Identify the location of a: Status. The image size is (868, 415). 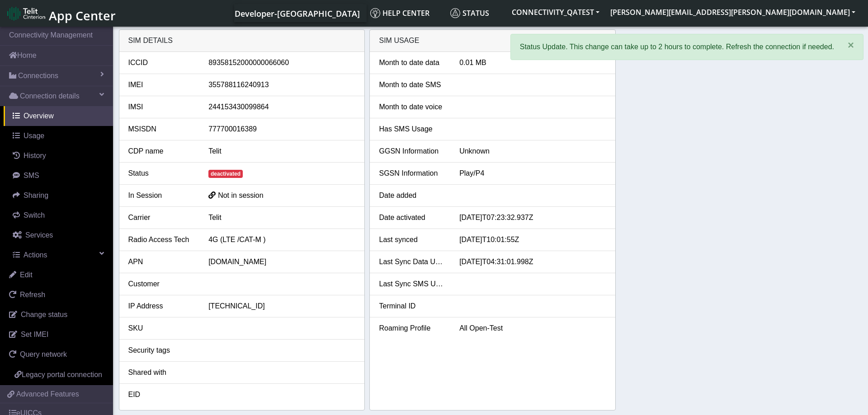
(476, 13).